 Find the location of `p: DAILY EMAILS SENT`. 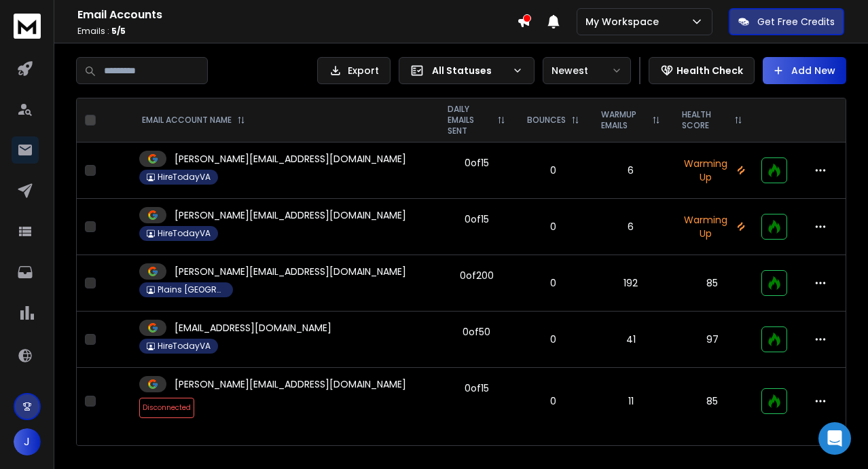

p: DAILY EMAILS SENT is located at coordinates (469, 120).